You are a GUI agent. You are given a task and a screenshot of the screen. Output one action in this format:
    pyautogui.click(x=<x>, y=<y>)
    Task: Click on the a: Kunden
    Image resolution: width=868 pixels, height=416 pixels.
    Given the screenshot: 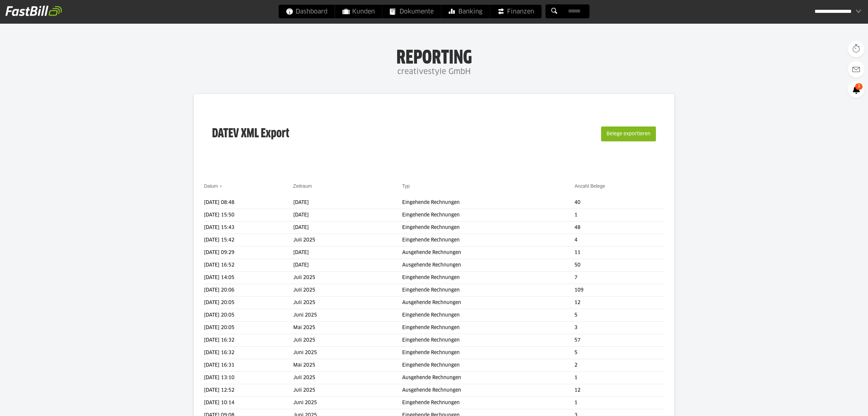 What is the action you would take?
    pyautogui.click(x=359, y=11)
    